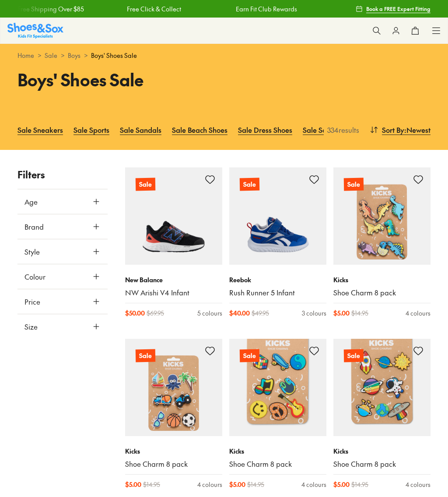 This screenshot has height=497, width=448. I want to click on span: $ 49.95, so click(261, 313).